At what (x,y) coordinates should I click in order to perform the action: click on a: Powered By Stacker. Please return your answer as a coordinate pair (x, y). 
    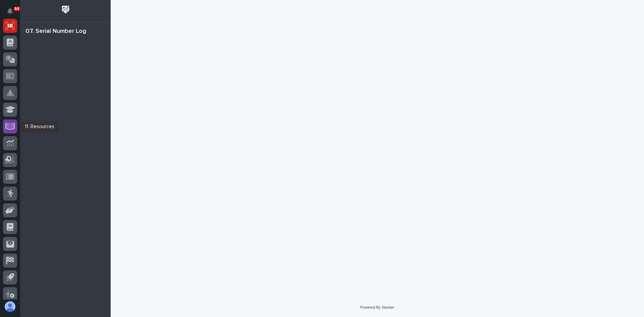
    Looking at the image, I should click on (377, 307).